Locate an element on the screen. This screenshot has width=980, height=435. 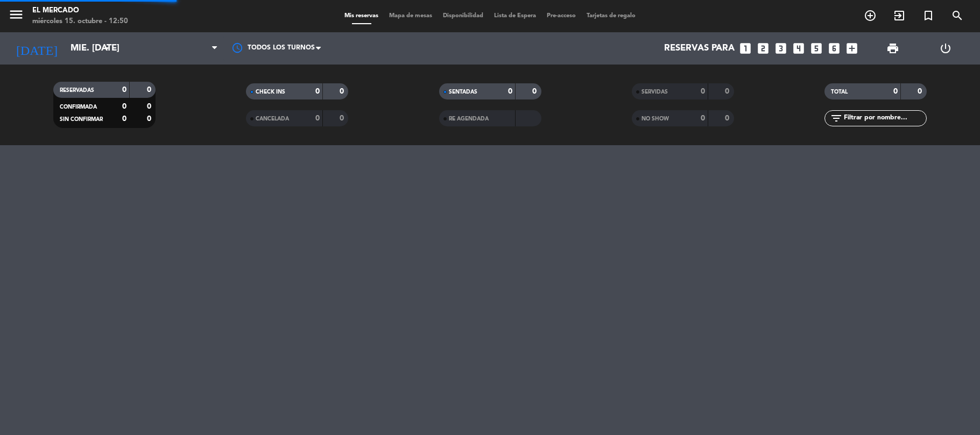
i: menu is located at coordinates (16, 14).